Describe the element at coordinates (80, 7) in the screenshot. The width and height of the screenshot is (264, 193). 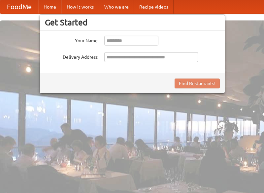
I see `a: How it works` at that location.